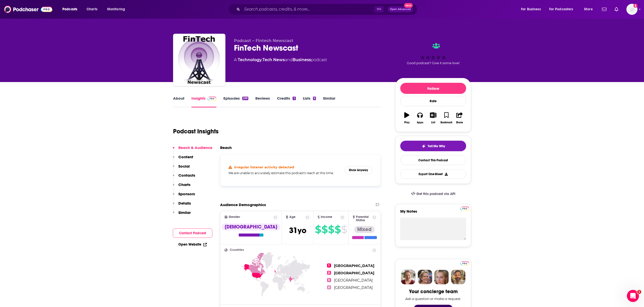  Describe the element at coordinates (297, 230) in the screenshot. I see `span: 31 yo` at that location.